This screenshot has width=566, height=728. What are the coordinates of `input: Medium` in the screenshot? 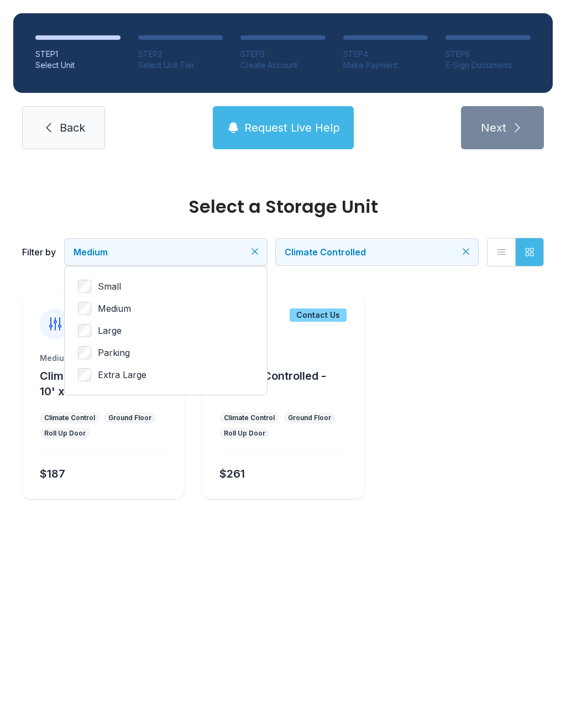 It's located at (84, 308).